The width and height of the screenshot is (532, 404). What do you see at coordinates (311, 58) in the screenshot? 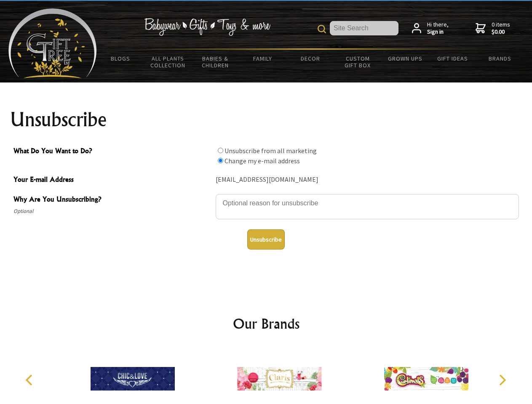
I see `a: Decor` at bounding box center [311, 58].